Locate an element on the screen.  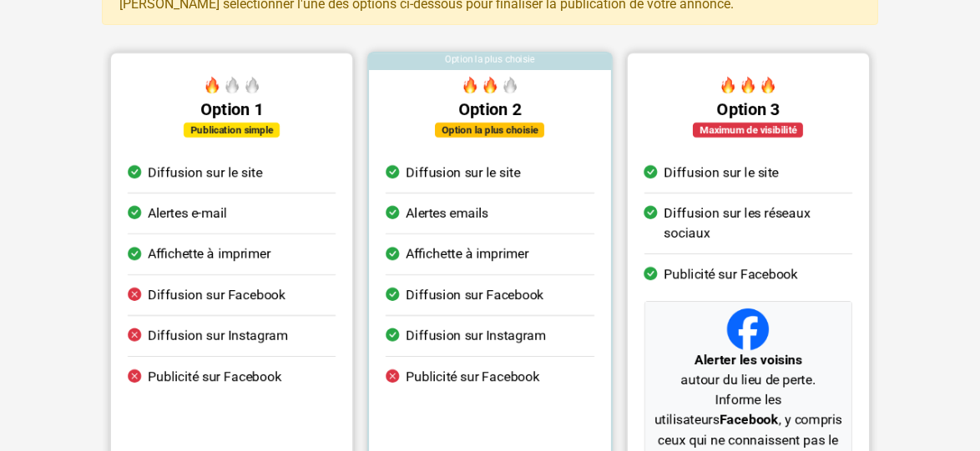
div: Publication simple is located at coordinates (231, 130).